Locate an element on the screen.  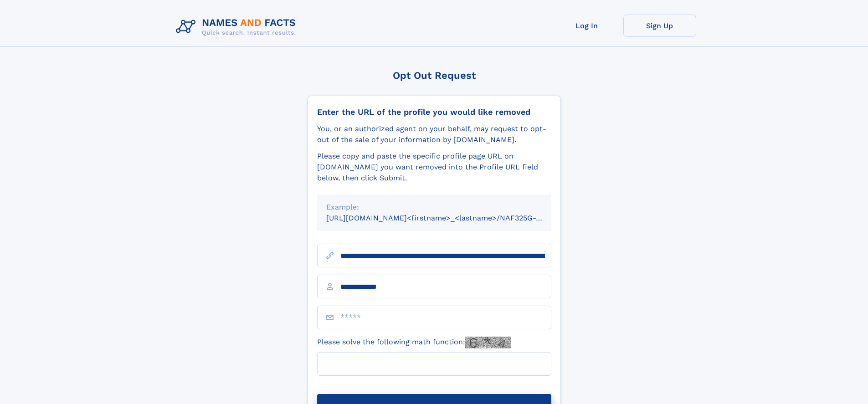
a: Log In is located at coordinates (587, 25).